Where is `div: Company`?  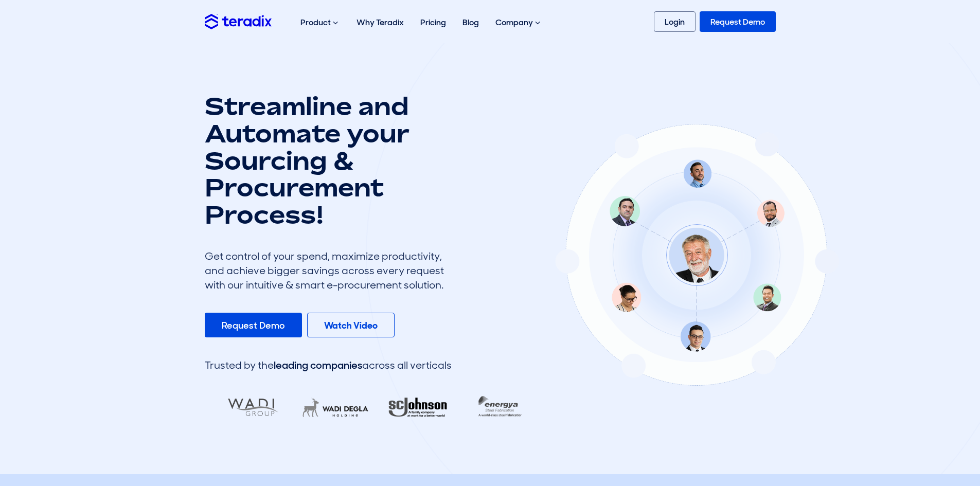 div: Company is located at coordinates (519, 22).